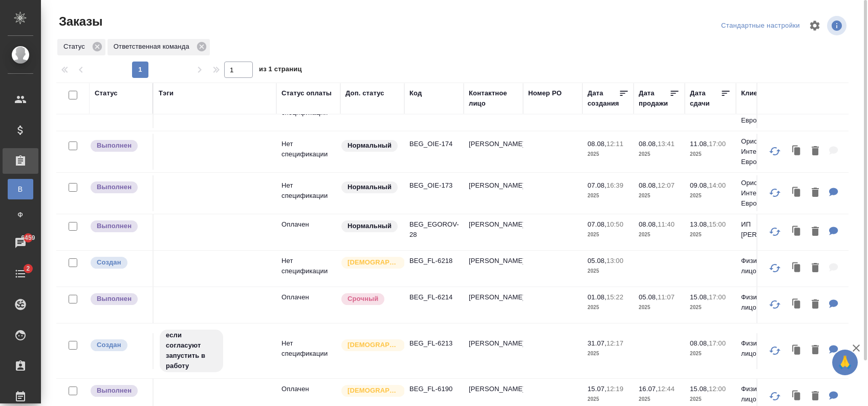 The height and width of the screenshot is (406, 868). What do you see at coordinates (717, 388) in the screenshot?
I see `p: 12:00` at bounding box center [717, 388].